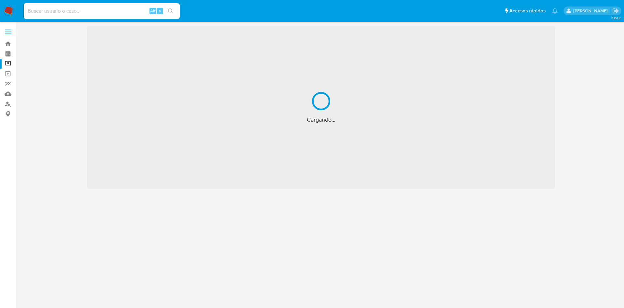 The height and width of the screenshot is (308, 624). Describe the element at coordinates (153, 11) in the screenshot. I see `span: Alt` at that location.